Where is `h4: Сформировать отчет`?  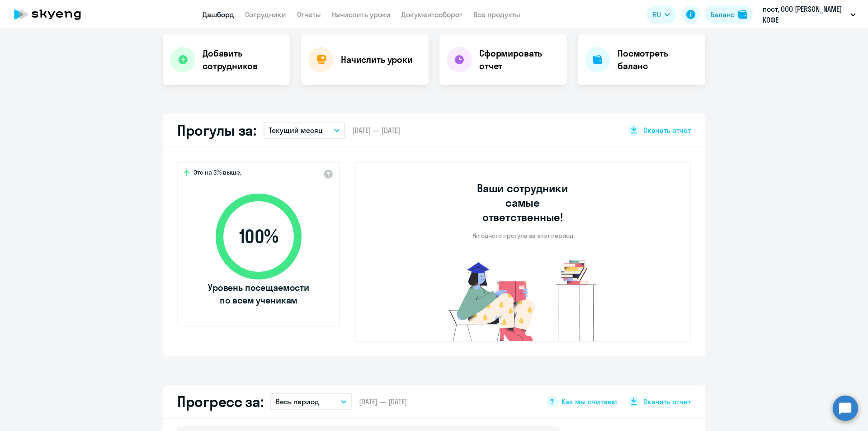
h4: Сформировать отчет is located at coordinates (519, 60).